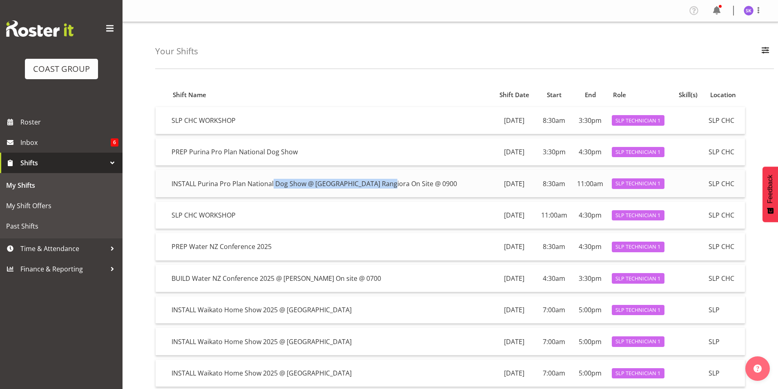  Describe the element at coordinates (554, 95) in the screenshot. I see `span: Start` at that location.